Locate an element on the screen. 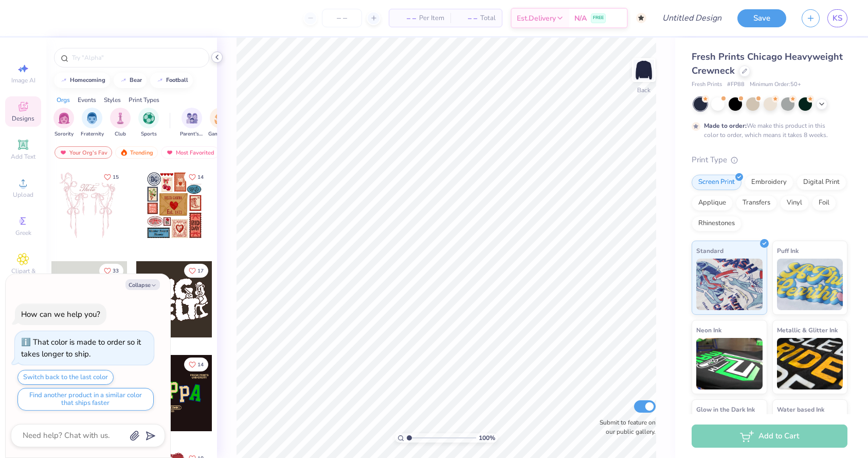 The width and height of the screenshot is (868, 458). div: bear is located at coordinates (136, 80).